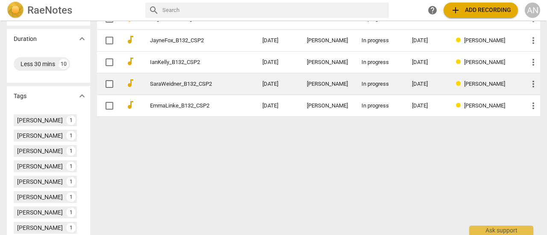 This screenshot has height=235, width=547. Describe the element at coordinates (154, 10) in the screenshot. I see `span: search` at that location.